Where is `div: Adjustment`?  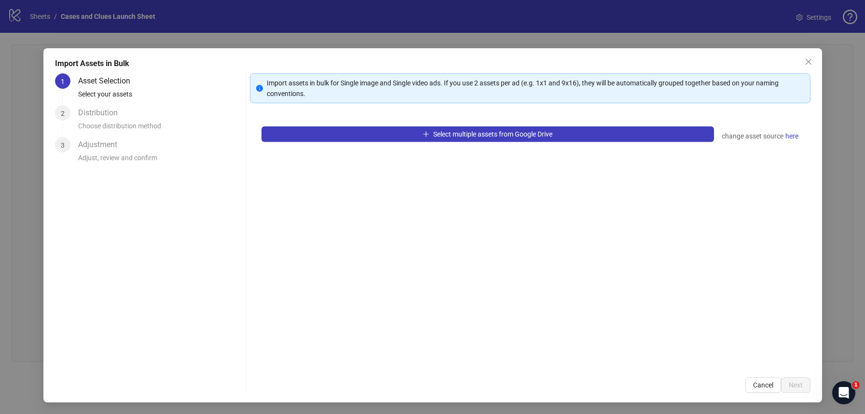
div: Adjustment is located at coordinates (101, 145).